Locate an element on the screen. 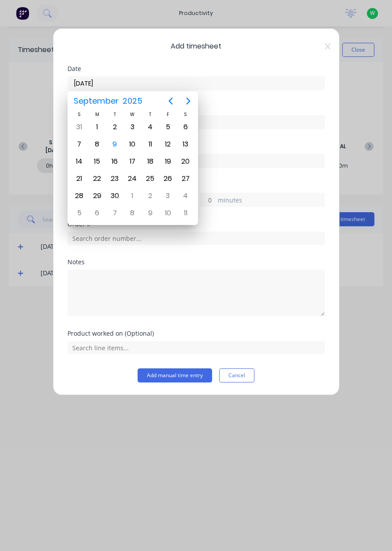 The width and height of the screenshot is (392, 551). div: Thursday, September 4, 2025 is located at coordinates (150, 127).